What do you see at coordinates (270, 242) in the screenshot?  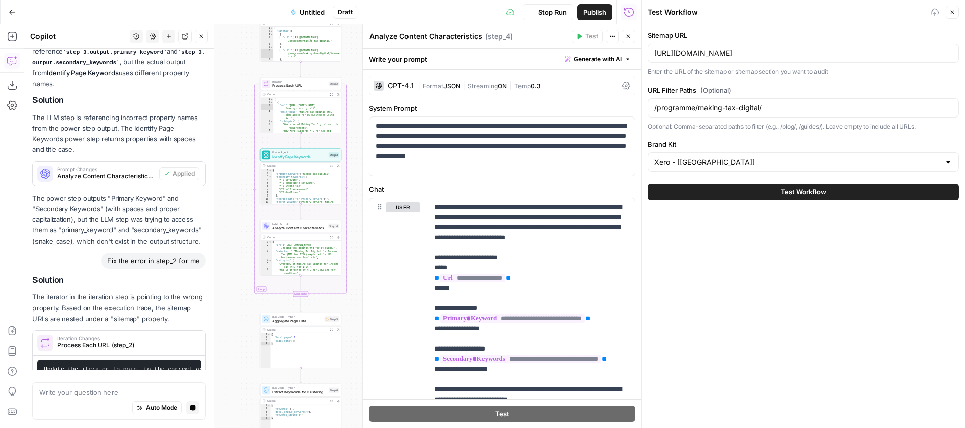 I see `span: Toggle code folding, rows 1 through 21` at bounding box center [270, 242].